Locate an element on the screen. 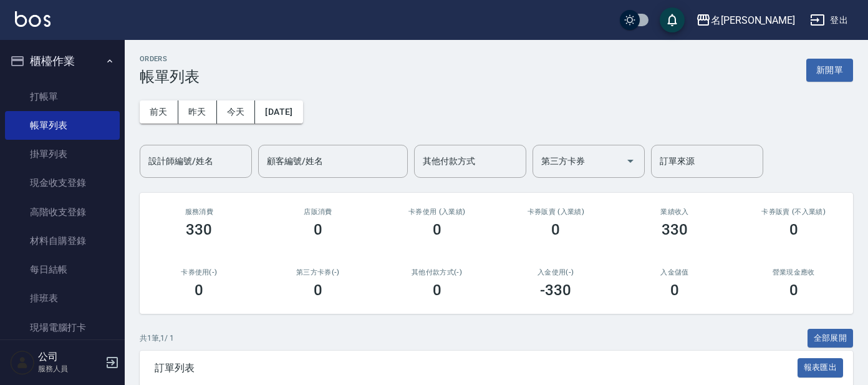 This screenshot has height=385, width=868. button: save is located at coordinates (672, 20).